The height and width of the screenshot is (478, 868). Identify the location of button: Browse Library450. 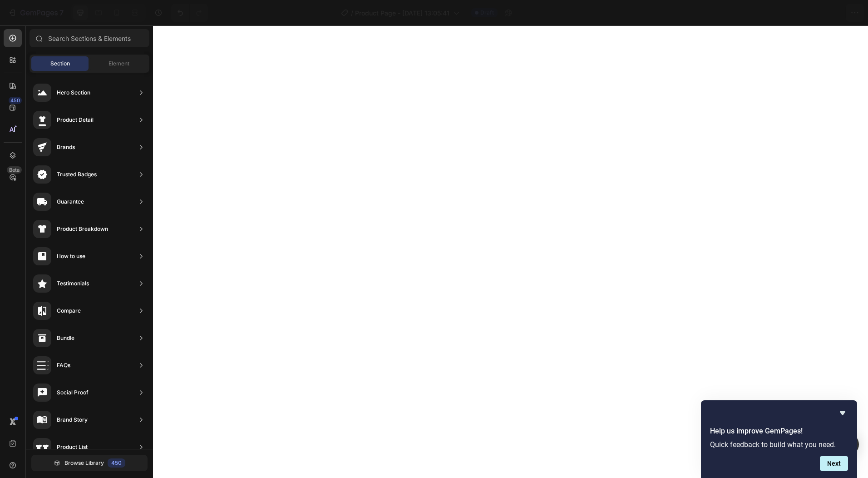
(89, 463).